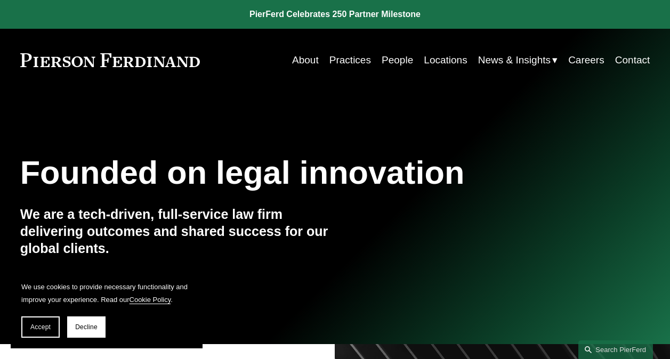  What do you see at coordinates (517, 60) in the screenshot?
I see `a: folder dropdown` at bounding box center [517, 60].